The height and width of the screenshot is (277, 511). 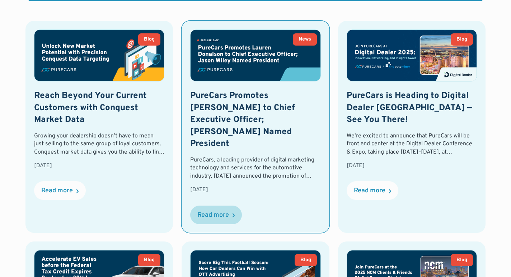 I want to click on div: PureCars, a leading provider of digital marketing technology and services for the automotive indu..., so click(x=255, y=168).